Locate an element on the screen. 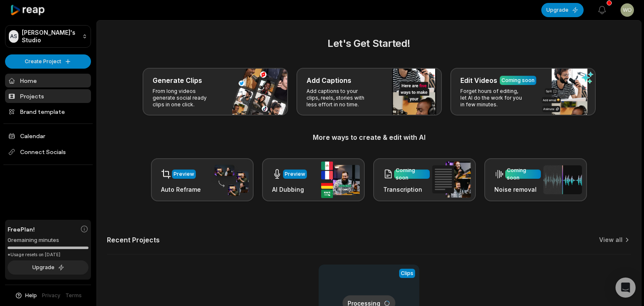 The height and width of the screenshot is (306, 644). p: Forget hours of editing, let AI do the work for you in few minutes. is located at coordinates (493, 98).